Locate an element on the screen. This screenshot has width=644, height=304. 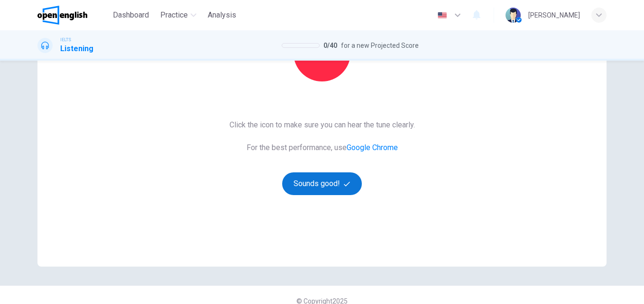
span: Practice is located at coordinates (174, 15).